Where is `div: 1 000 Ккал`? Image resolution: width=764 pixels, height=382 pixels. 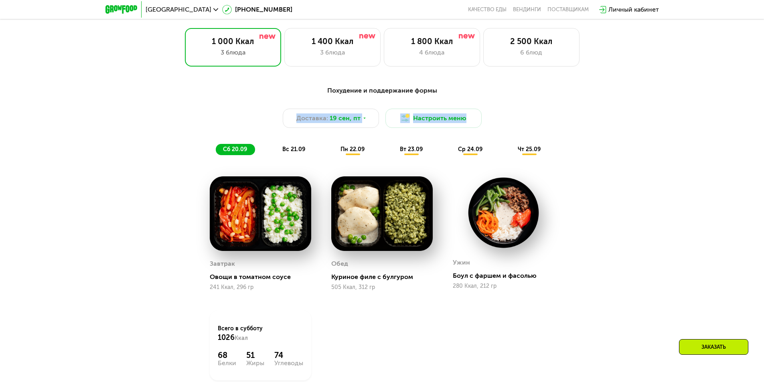 div: 1 000 Ккал is located at coordinates (233, 41).